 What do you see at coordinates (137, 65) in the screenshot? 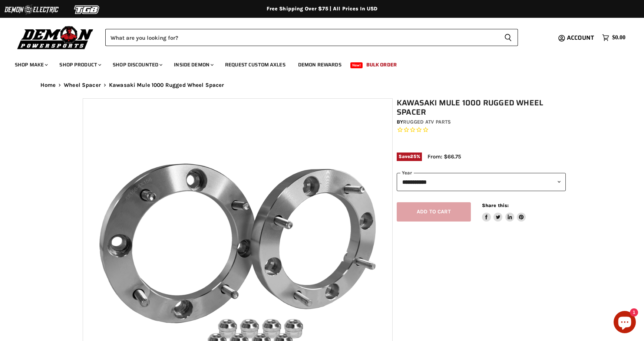
I see `a: Shop Discounted` at bounding box center [137, 65].